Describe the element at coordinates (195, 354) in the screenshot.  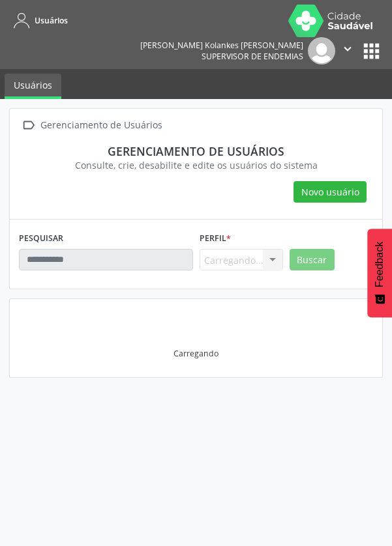
I see `div: Carregando` at that location.